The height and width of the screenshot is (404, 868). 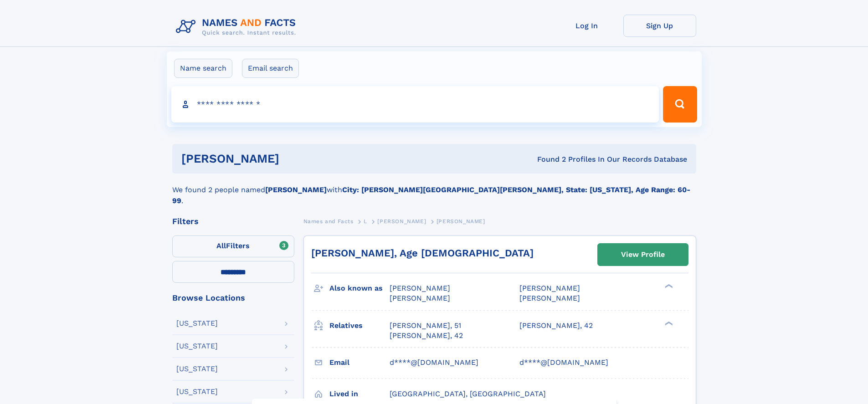 What do you see at coordinates (233, 246) in the screenshot?
I see `label: Filters` at bounding box center [233, 246].